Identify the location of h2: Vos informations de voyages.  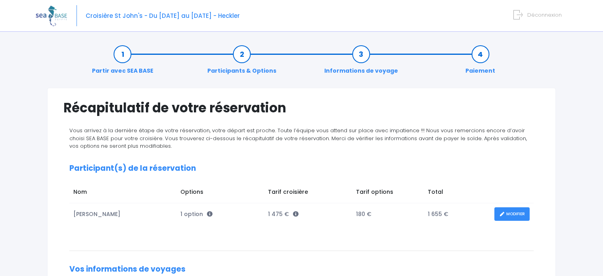
(301, 269).